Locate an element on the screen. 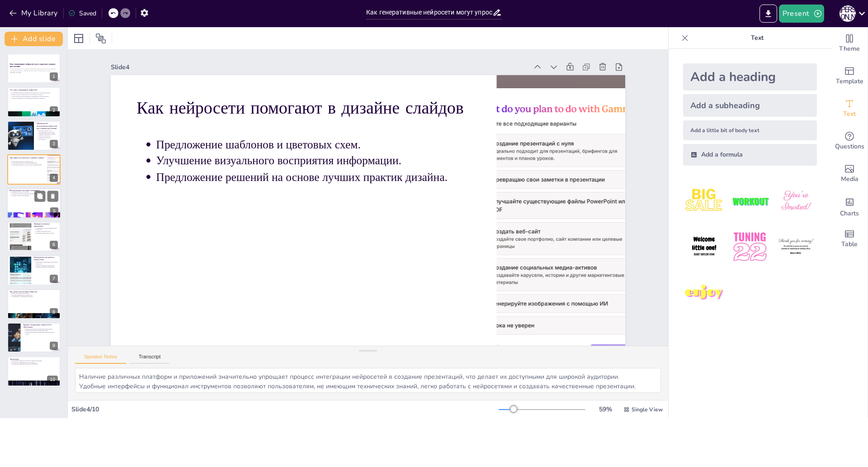 The width and height of the screenshot is (868, 467). p: Преимущества использования нейросетей для создания презентаций is located at coordinates (47, 126).